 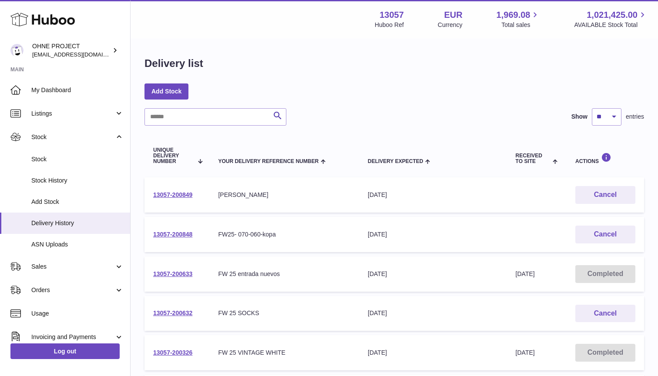 What do you see at coordinates (514, 15) in the screenshot?
I see `span: 1,969.08` at bounding box center [514, 15].